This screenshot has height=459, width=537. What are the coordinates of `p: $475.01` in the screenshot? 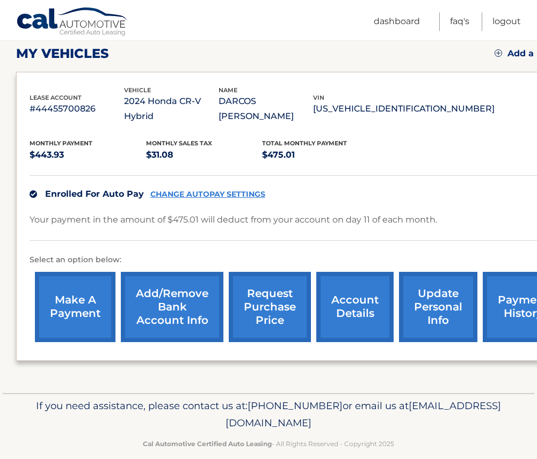 It's located at (320, 155).